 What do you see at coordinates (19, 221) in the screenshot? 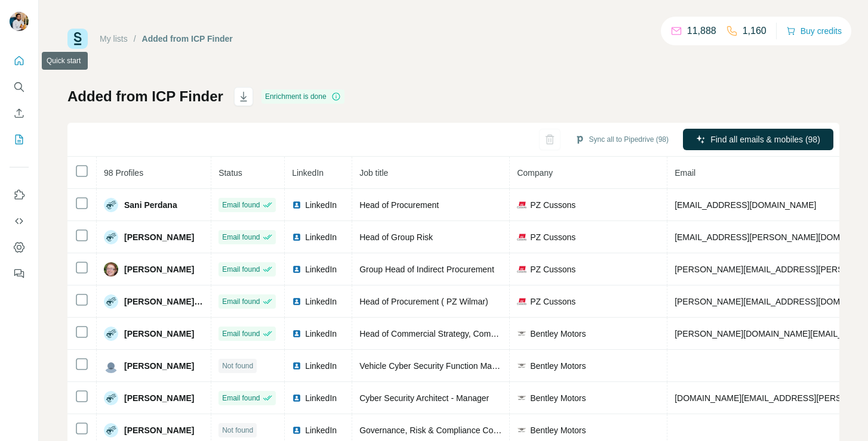
I see `button: Use Surfe API` at bounding box center [19, 221].